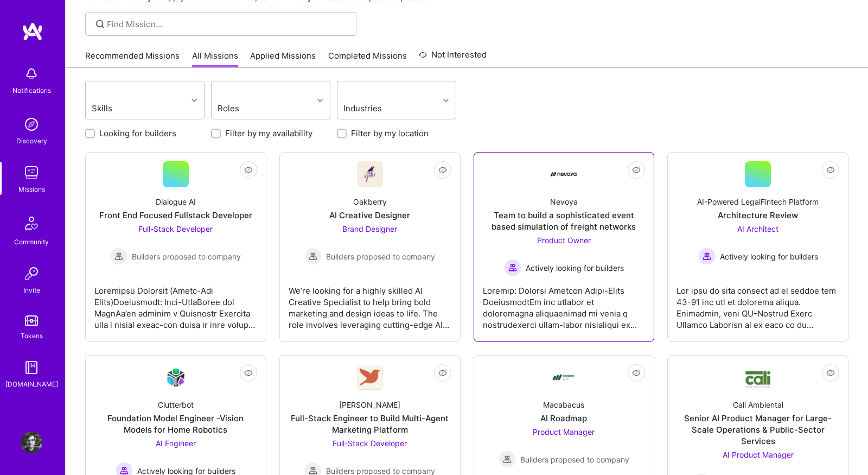  Describe the element at coordinates (564, 418) in the screenshot. I see `div: AI Roadmap` at that location.